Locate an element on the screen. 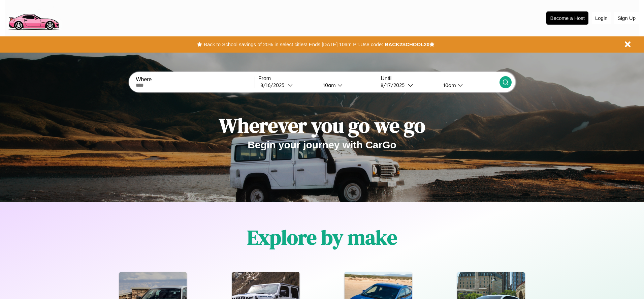 This screenshot has width=644, height=299. button: Login is located at coordinates (601, 18).